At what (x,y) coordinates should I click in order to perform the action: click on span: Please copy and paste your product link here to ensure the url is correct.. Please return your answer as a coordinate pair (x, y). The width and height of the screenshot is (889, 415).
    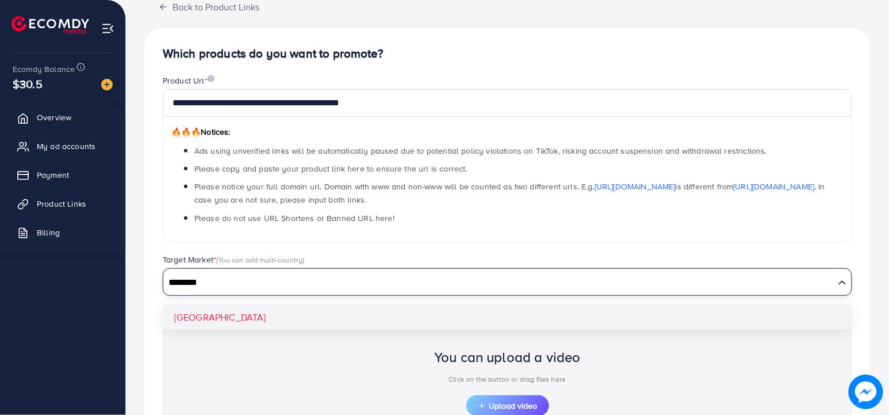
    Looking at the image, I should click on (331, 168).